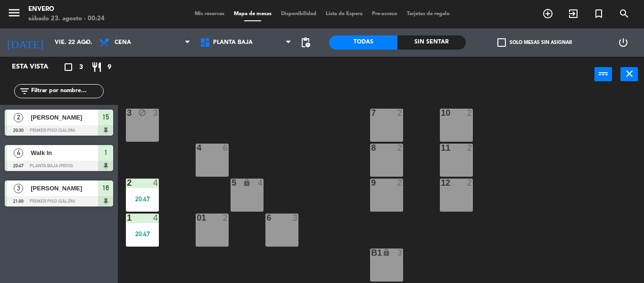 This screenshot has height=283, width=644. What do you see at coordinates (548, 14) in the screenshot?
I see `i: add_circle_outline` at bounding box center [548, 14].